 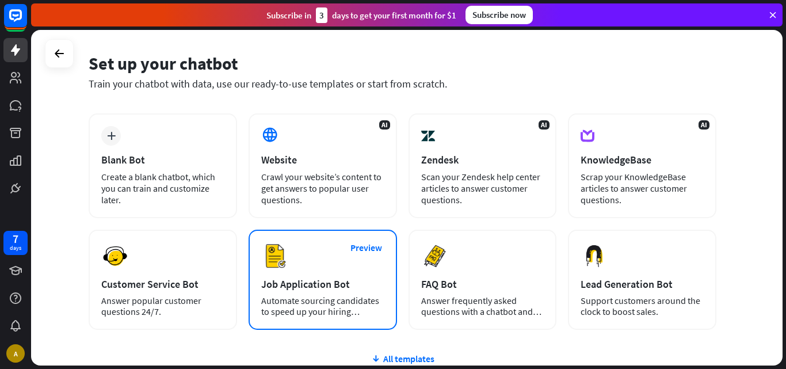 What do you see at coordinates (642, 284) in the screenshot?
I see `div: Lead Generation Bot` at bounding box center [642, 284].